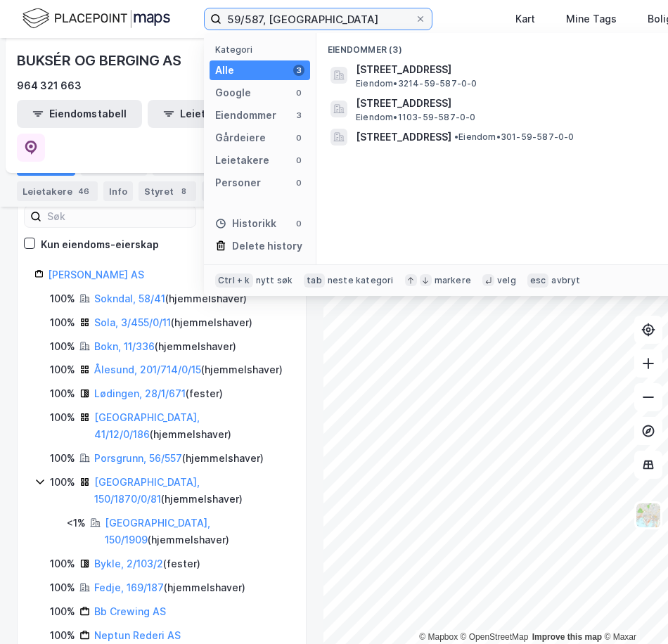 Image resolution: width=668 pixels, height=644 pixels. I want to click on div: Kart, so click(525, 19).